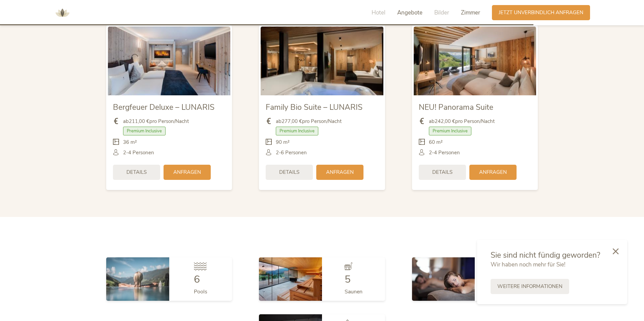  I want to click on b: 211,00 €, so click(139, 121).